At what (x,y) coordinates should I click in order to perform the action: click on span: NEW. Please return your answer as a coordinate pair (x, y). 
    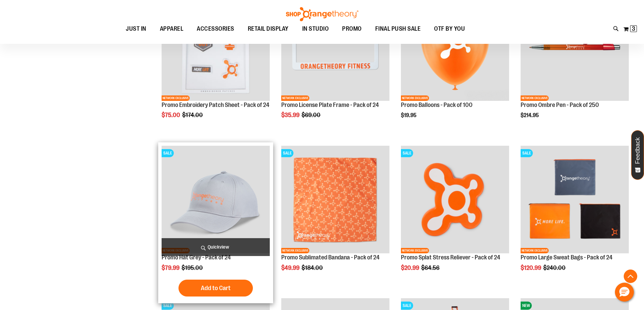
    Looking at the image, I should click on (526, 306).